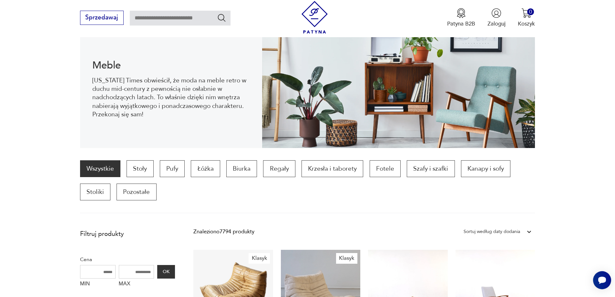 This screenshot has height=297, width=615. Describe the element at coordinates (136, 192) in the screenshot. I see `a: Pozostałe` at that location.